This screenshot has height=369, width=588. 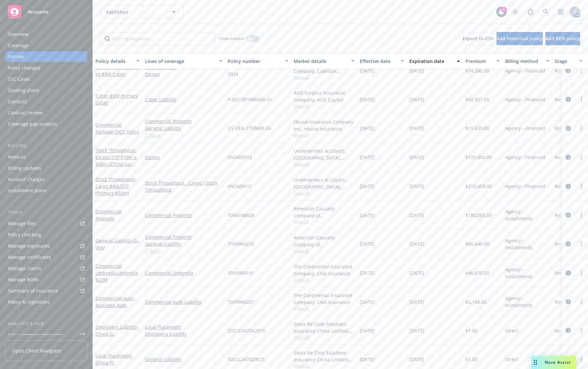 I want to click on span: Open Client Navigator, so click(x=37, y=350).